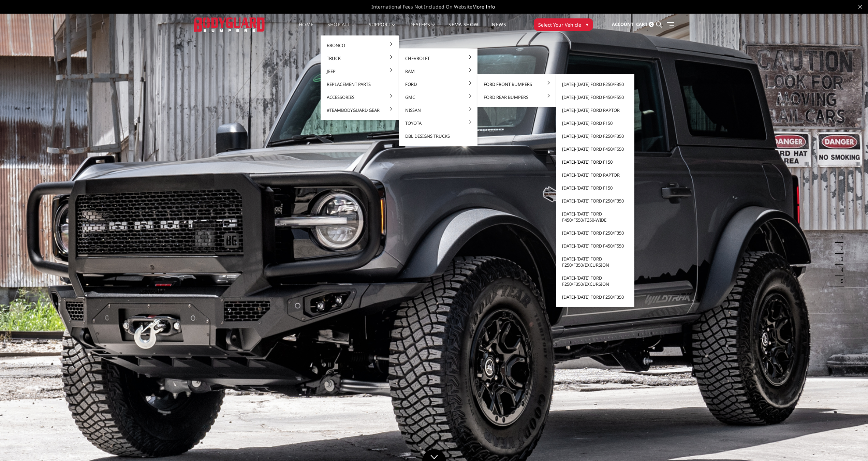 The image size is (868, 461). What do you see at coordinates (438, 58) in the screenshot?
I see `a: Chevrolet` at bounding box center [438, 58].